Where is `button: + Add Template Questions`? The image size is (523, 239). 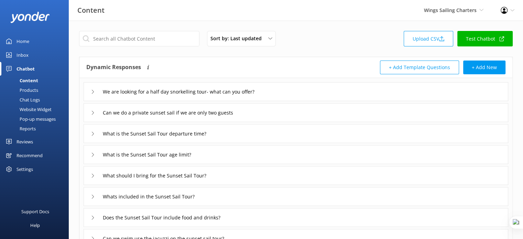 button: + Add Template Questions is located at coordinates (420, 67).